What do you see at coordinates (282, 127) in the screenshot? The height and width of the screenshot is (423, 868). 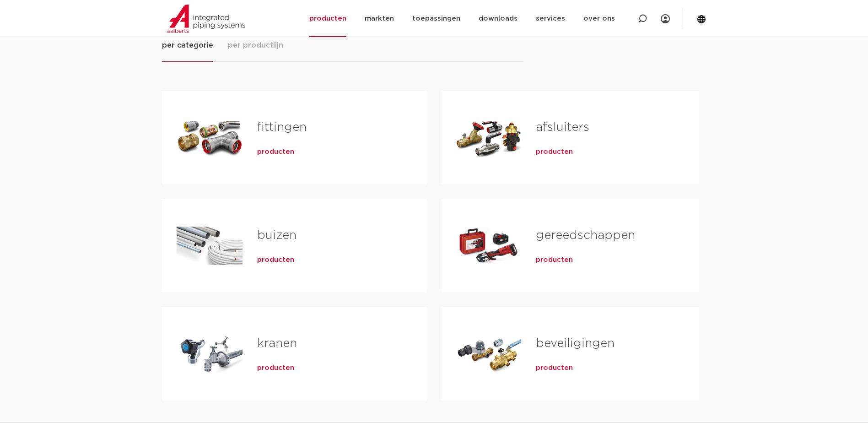 I see `a: fittingen` at bounding box center [282, 127].